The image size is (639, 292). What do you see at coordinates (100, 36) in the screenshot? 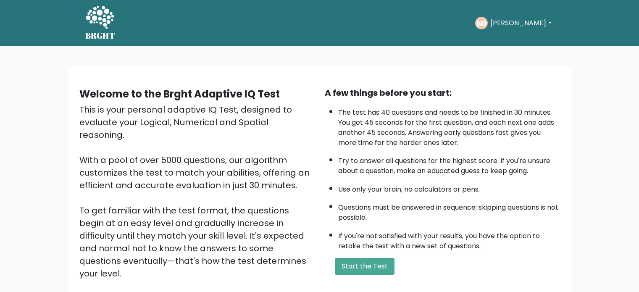
I see `h5: BRGHT` at bounding box center [100, 36].